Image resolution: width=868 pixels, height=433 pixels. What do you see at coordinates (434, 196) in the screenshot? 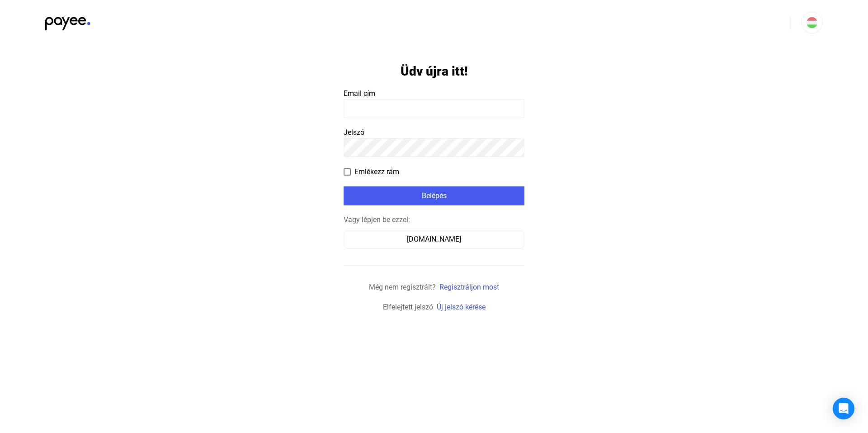
I see `div: Belépés` at bounding box center [434, 196].